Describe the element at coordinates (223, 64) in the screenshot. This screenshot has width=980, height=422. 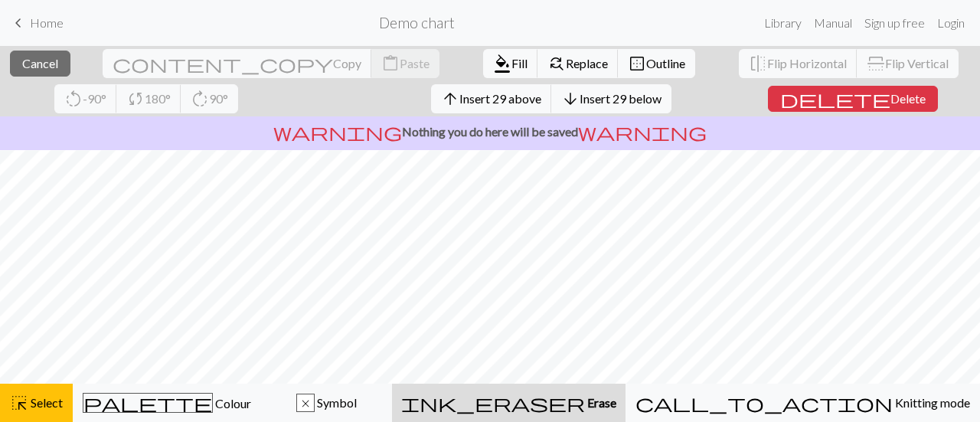
I see `span: content_copy` at that location.